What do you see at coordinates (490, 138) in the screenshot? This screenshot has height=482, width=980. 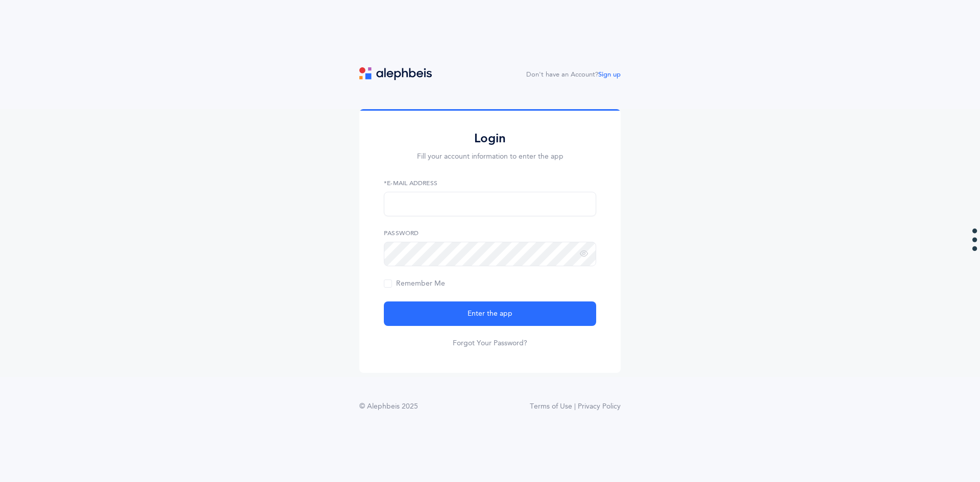 I see `h2: Login` at bounding box center [490, 138].